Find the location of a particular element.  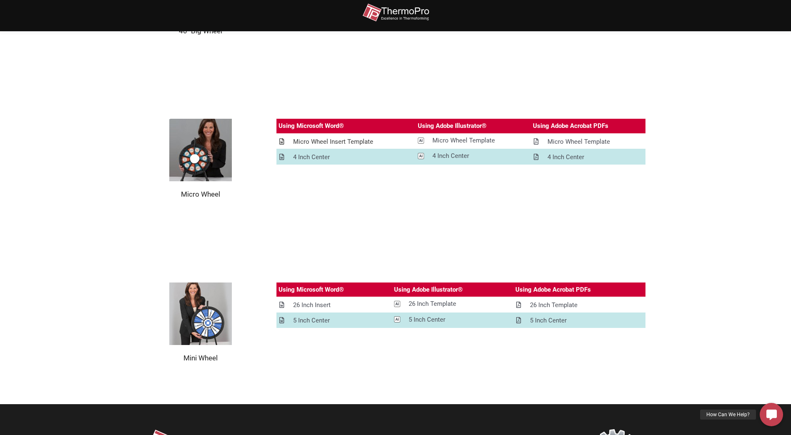

a: Micro Wheel Insert Template is located at coordinates (346, 142).